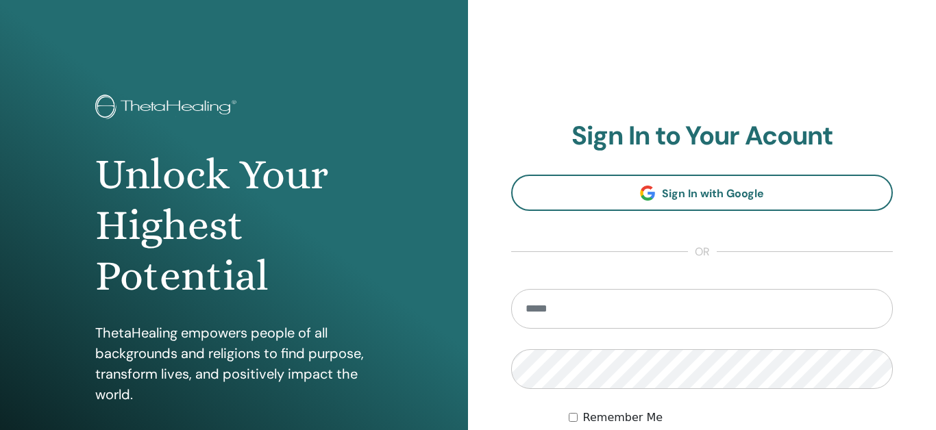 Image resolution: width=936 pixels, height=430 pixels. I want to click on h1: Unlock Your Highest Potential, so click(234, 225).